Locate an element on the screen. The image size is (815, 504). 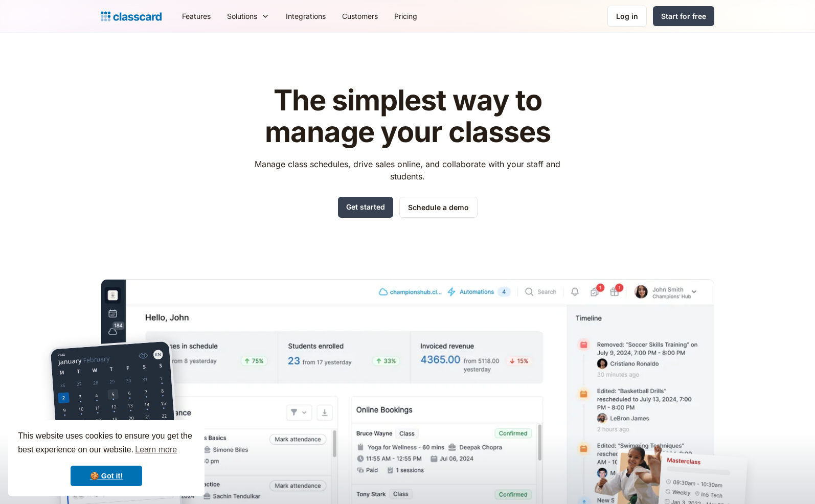
a: Pricing is located at coordinates (406, 16).